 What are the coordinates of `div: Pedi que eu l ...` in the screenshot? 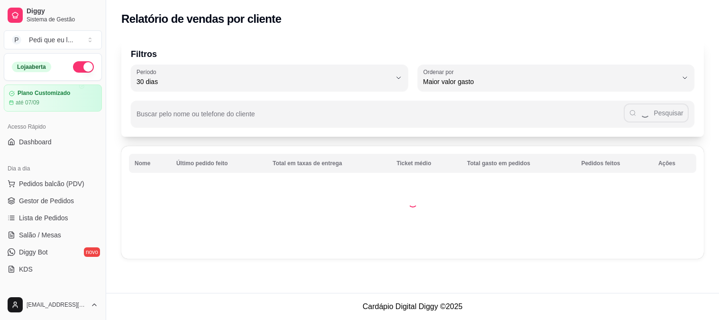 It's located at (51, 40).